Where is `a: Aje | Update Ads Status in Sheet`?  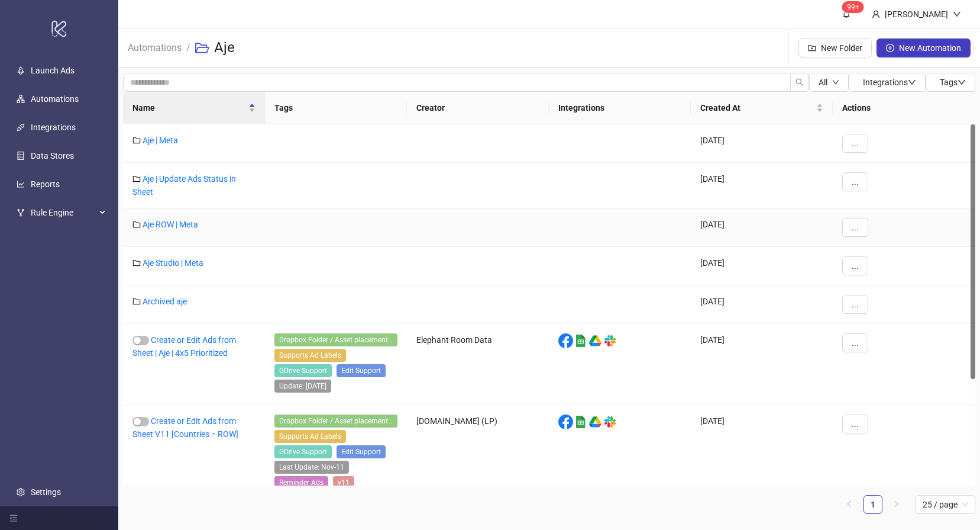
a: Aje | Update Ads Status in Sheet is located at coordinates (184, 185).